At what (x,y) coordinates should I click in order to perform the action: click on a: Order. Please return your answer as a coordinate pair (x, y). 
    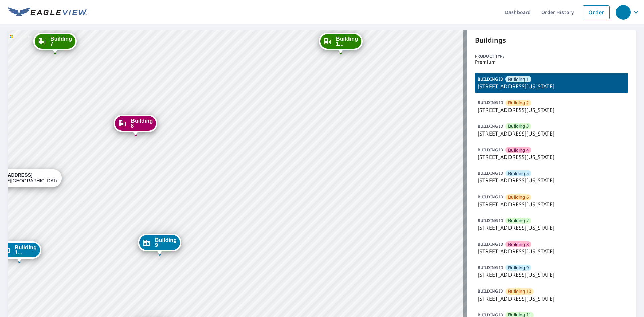
    Looking at the image, I should click on (596, 12).